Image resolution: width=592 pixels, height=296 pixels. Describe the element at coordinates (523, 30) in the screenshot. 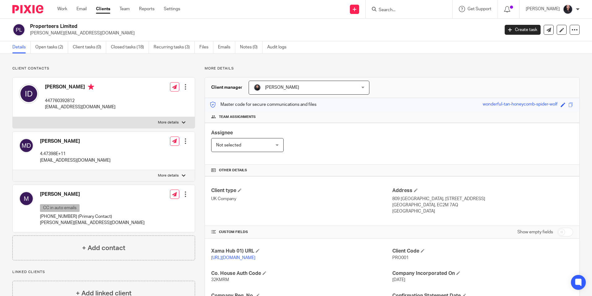

I see `a: Create task` at that location.